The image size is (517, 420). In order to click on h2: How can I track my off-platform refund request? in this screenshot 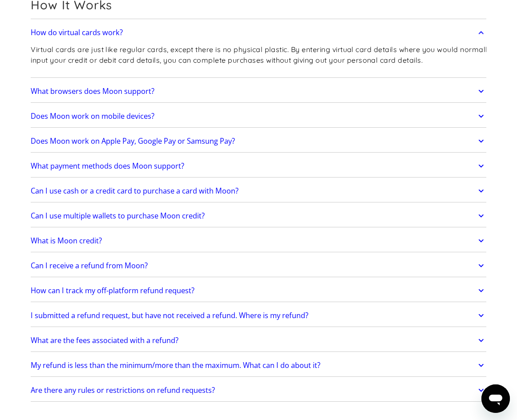, I will do `click(112, 290)`.